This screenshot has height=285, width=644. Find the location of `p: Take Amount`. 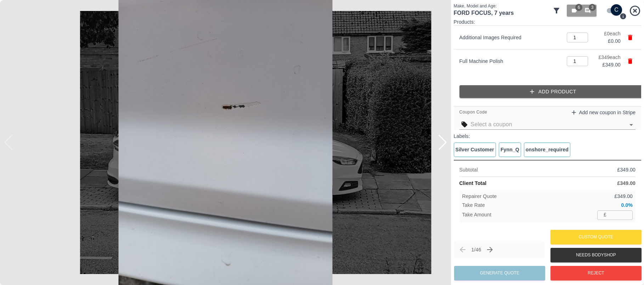

p: Take Amount is located at coordinates (477, 215).